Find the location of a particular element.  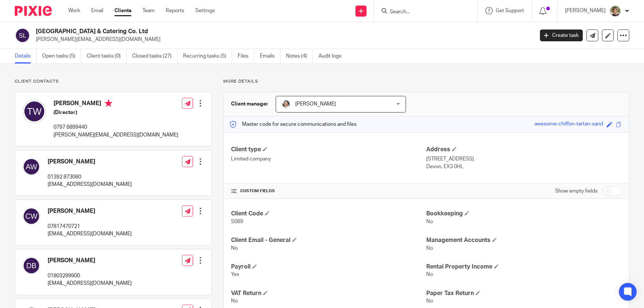

span: Get Support is located at coordinates (510, 11).